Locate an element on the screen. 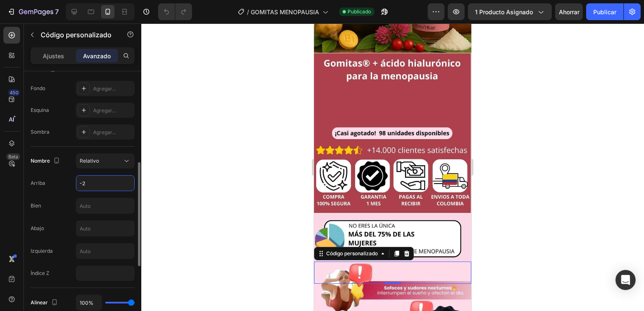 Image resolution: width=644 pixels, height=311 pixels. button: 1 producto asignado is located at coordinates (510, 12).